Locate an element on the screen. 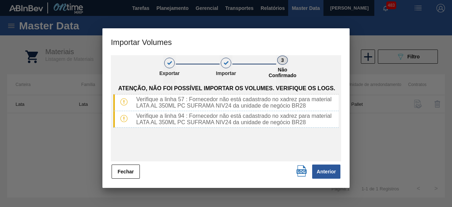  button: Fechar is located at coordinates (126, 171).